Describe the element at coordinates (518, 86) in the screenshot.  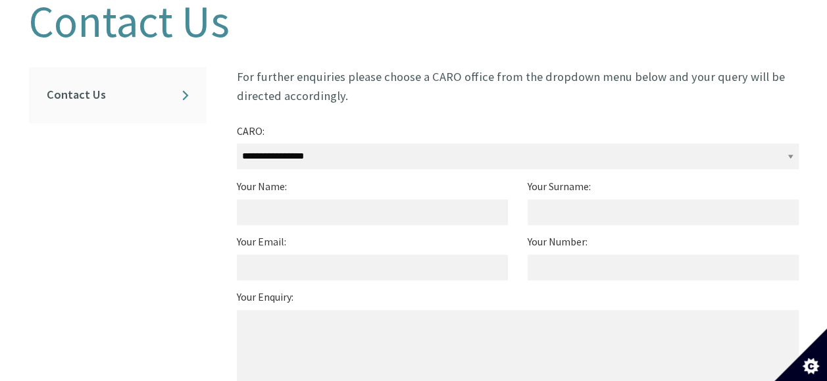
I see `p: For further enquiries please choose a CARO office from the dropdown menu below and your query wil...` at that location.